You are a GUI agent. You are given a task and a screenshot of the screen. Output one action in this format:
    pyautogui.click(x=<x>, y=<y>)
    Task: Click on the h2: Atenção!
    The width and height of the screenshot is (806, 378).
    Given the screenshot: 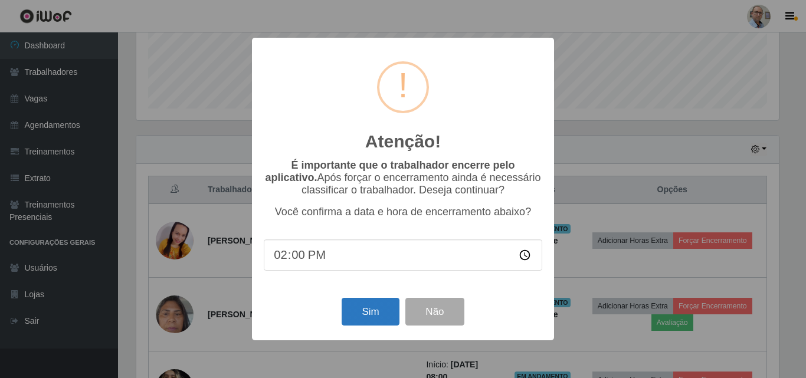 What is the action you would take?
    pyautogui.click(x=403, y=142)
    